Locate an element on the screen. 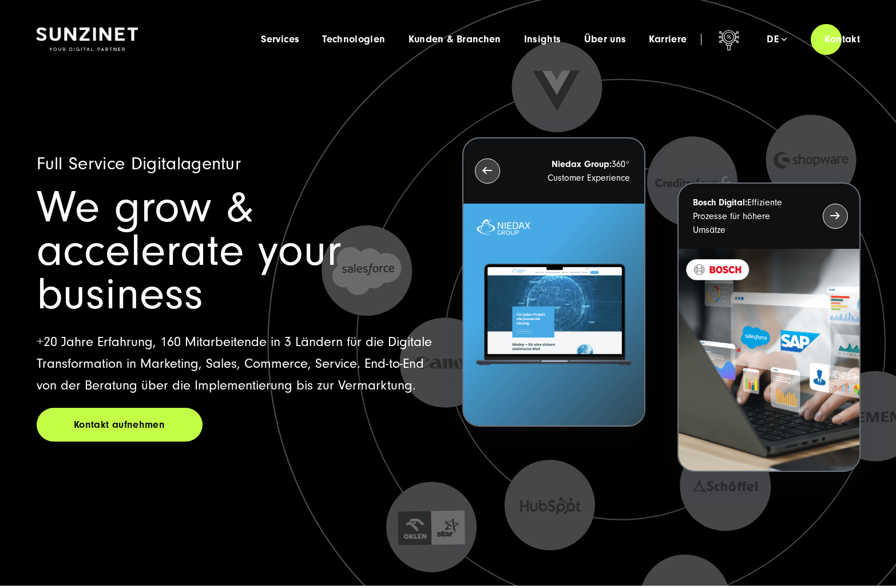 This screenshot has height=588, width=896. a: Kontakt aufnehmen is located at coordinates (120, 424).